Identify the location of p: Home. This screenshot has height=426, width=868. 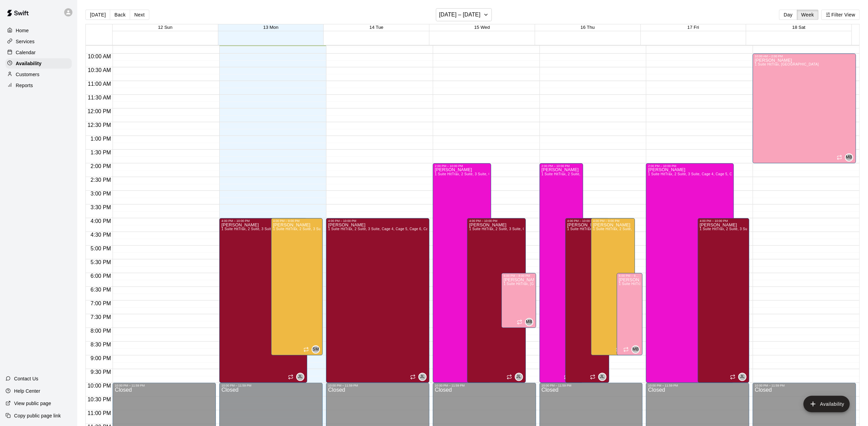
(23, 31).